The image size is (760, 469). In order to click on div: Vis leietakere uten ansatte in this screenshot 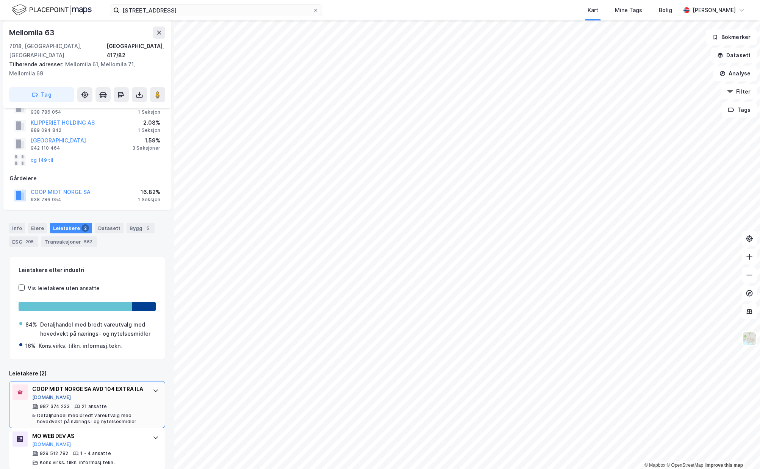, I will do `click(64, 288)`.